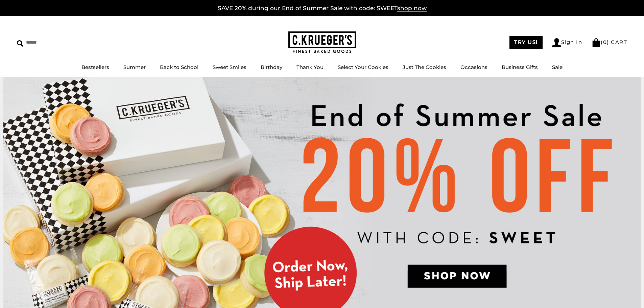 Image resolution: width=644 pixels, height=308 pixels. What do you see at coordinates (557, 42) in the screenshot?
I see `img: Account` at bounding box center [557, 42].